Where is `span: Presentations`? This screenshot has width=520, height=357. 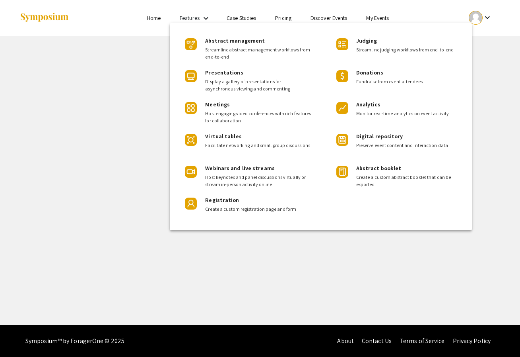 span: Presentations is located at coordinates (224, 72).